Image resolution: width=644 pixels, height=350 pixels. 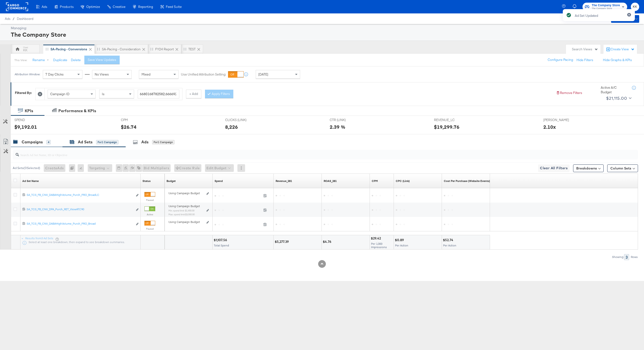 I want to click on span: KK, so click(x=634, y=7).